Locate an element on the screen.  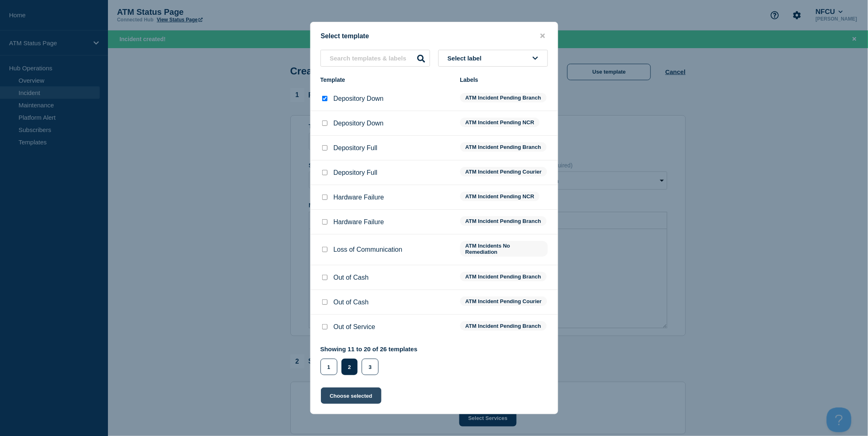
button: Choose selected is located at coordinates (351, 396).